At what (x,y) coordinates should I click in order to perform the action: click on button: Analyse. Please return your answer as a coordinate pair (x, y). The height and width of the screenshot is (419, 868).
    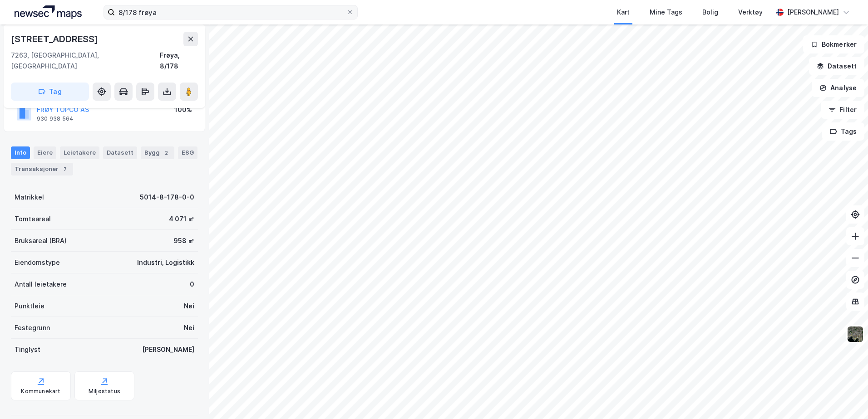
    Looking at the image, I should click on (838, 88).